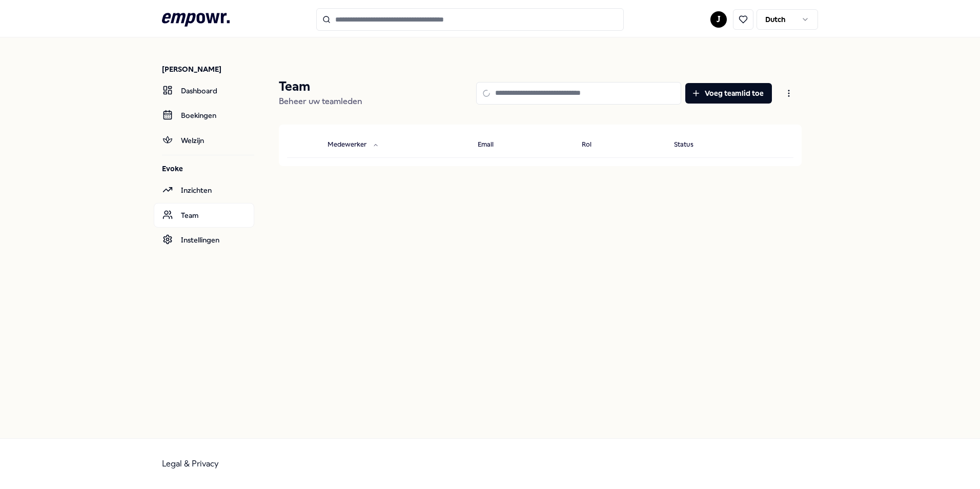  Describe the element at coordinates (353, 145) in the screenshot. I see `button: Medewerker` at that location.